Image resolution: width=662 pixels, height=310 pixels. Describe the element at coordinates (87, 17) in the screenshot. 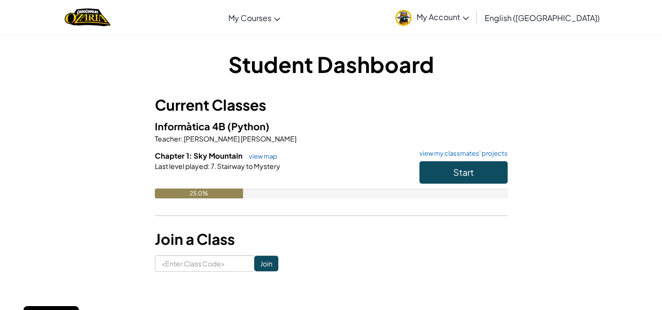

I see `a: Ozaria by CodeCombat logo` at that location.